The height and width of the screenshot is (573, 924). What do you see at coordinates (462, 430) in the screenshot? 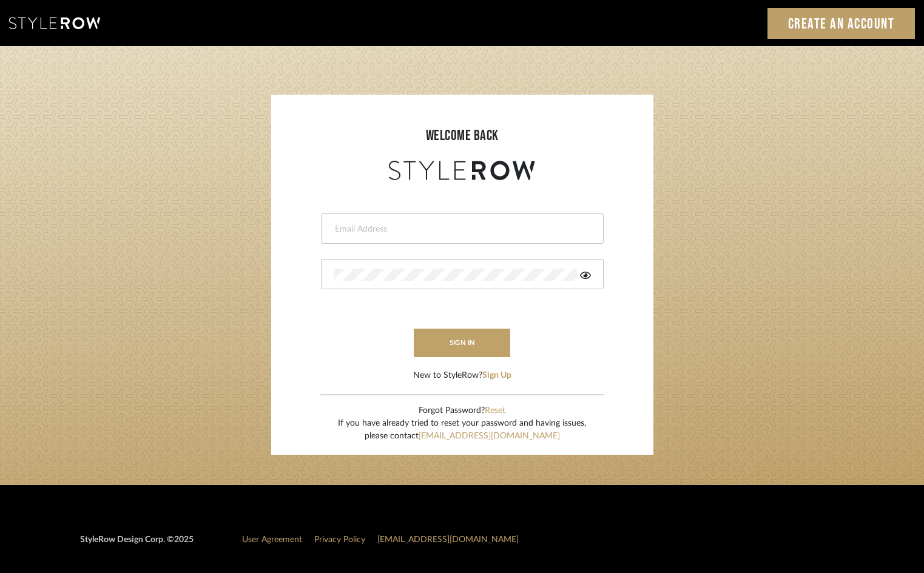
I see `div: If you have already tried to reset your password and having issues, please contact` at bounding box center [462, 430].